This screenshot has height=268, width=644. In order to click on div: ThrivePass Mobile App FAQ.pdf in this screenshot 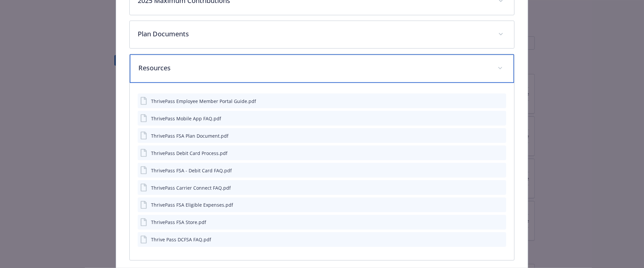, I will do `click(186, 118)`.